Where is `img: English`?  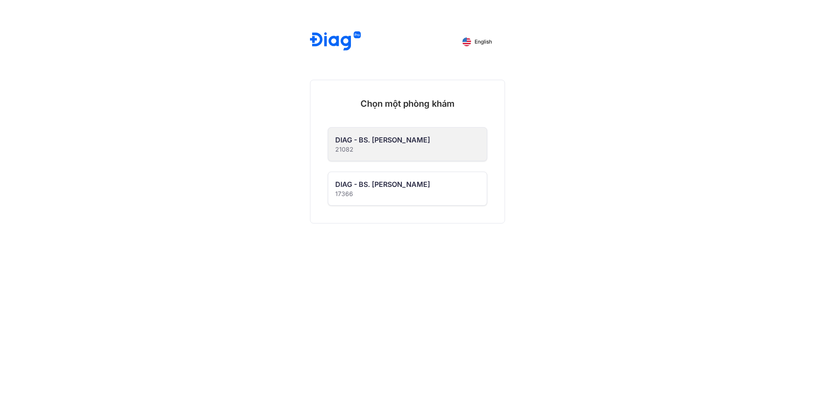 img: English is located at coordinates (467, 42).